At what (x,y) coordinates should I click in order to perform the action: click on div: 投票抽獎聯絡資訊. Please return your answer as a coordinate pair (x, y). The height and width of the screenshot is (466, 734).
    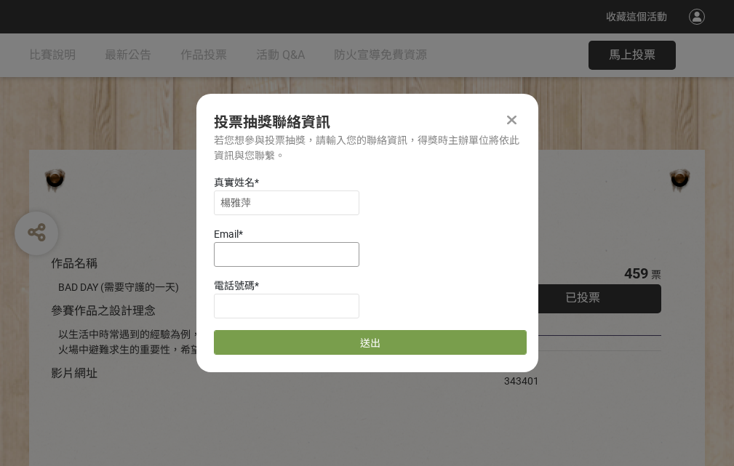
    Looking at the image, I should click on (367, 122).